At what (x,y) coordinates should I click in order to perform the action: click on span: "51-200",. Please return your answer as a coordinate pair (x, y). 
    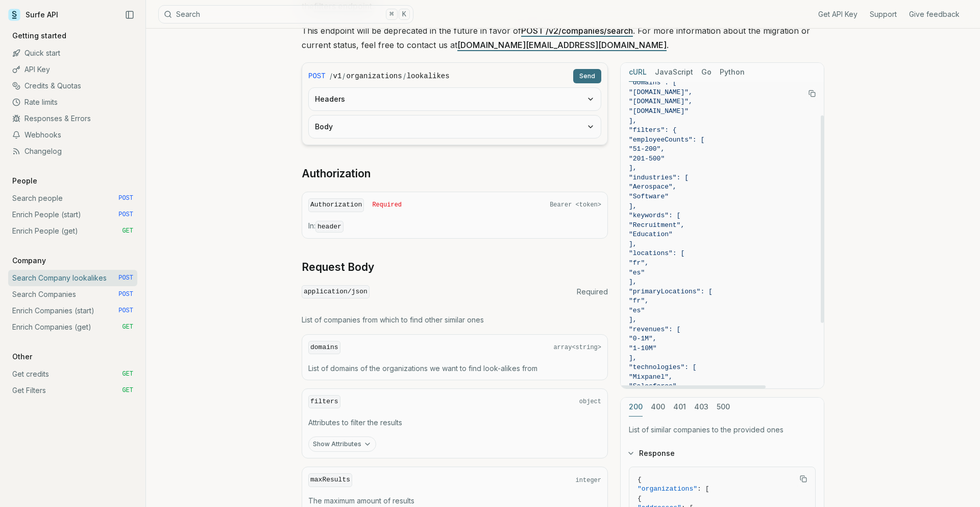
    Looking at the image, I should click on (647, 148).